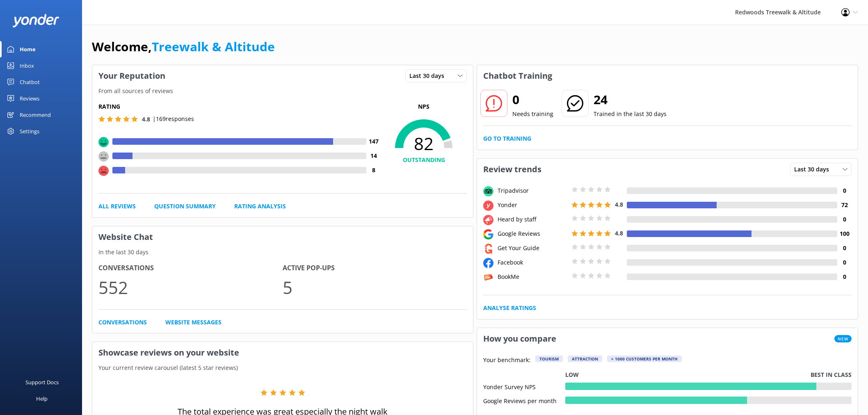  What do you see at coordinates (843, 339) in the screenshot?
I see `span: New` at bounding box center [843, 339].